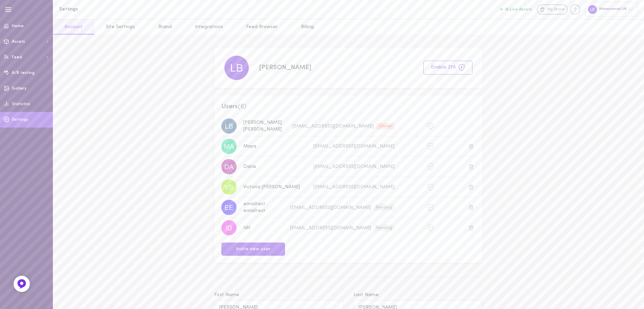  I want to click on a: My Store, so click(553, 10).